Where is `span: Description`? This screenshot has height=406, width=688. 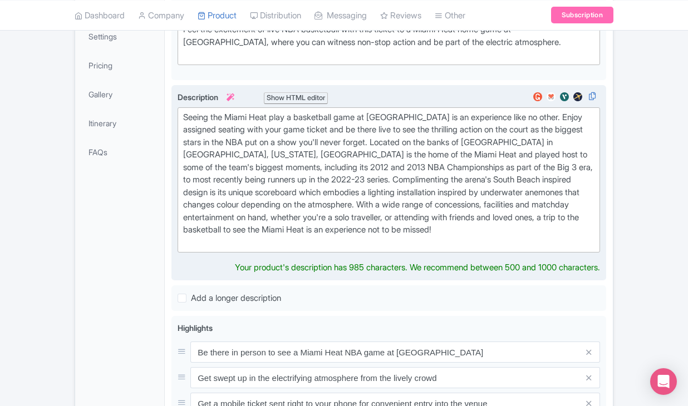 span: Description is located at coordinates (206, 97).